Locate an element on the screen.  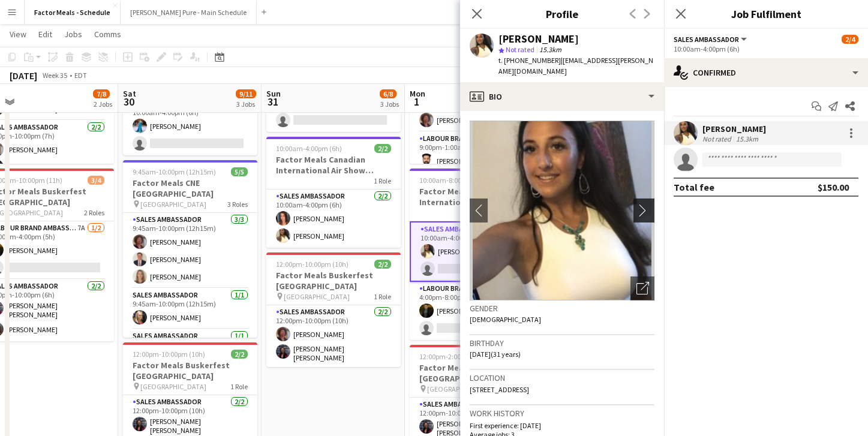
span: 9:45am-10:00pm (12h15m) is located at coordinates (174, 172).